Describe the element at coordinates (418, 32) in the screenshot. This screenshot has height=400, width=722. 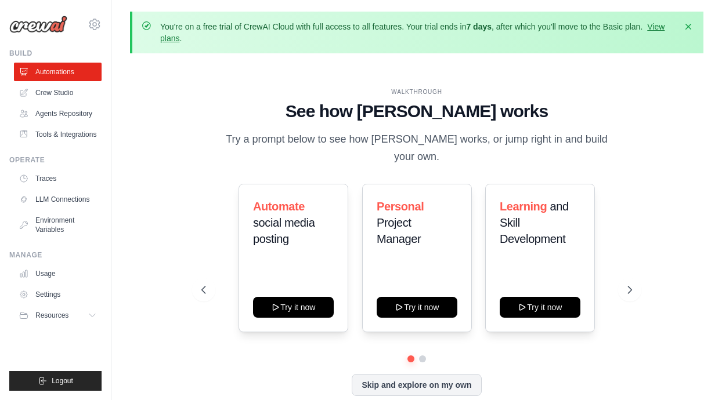
I see `p: You're on a free trial of CrewAI Cloud with full access to all features. Your trial ends in , aft...` at that location.